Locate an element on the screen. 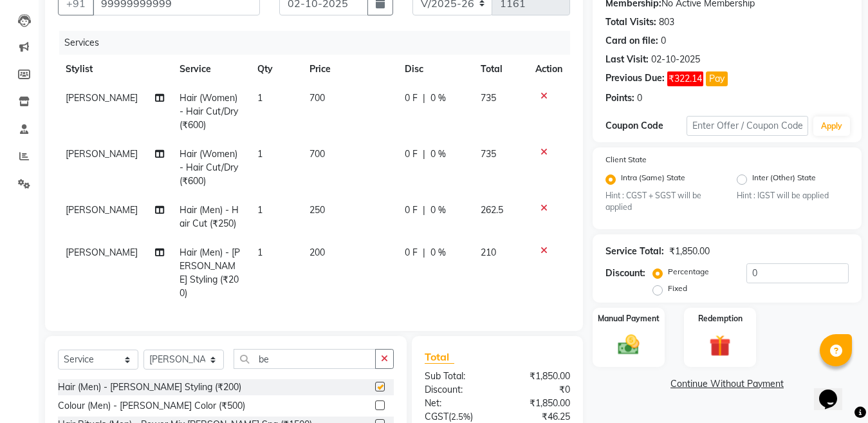  span: Hair (Men) - Hair Cut (₹250) is located at coordinates (209, 217).